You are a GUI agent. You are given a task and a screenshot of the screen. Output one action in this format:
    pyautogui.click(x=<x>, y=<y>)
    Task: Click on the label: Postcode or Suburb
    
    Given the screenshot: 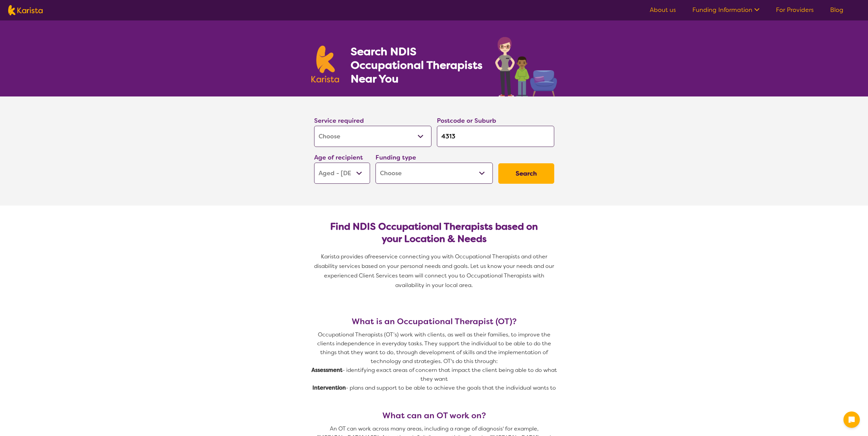 What is the action you would take?
    pyautogui.click(x=466, y=120)
    